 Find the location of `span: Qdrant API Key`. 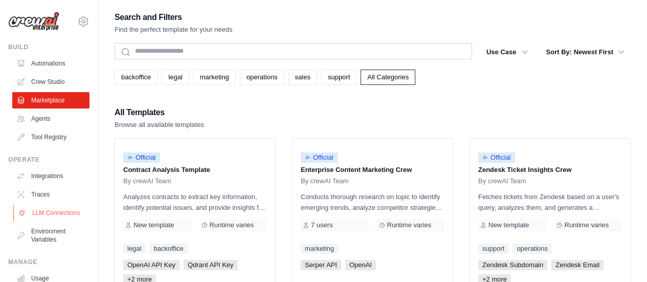

span: Qdrant API Key is located at coordinates (211, 265).